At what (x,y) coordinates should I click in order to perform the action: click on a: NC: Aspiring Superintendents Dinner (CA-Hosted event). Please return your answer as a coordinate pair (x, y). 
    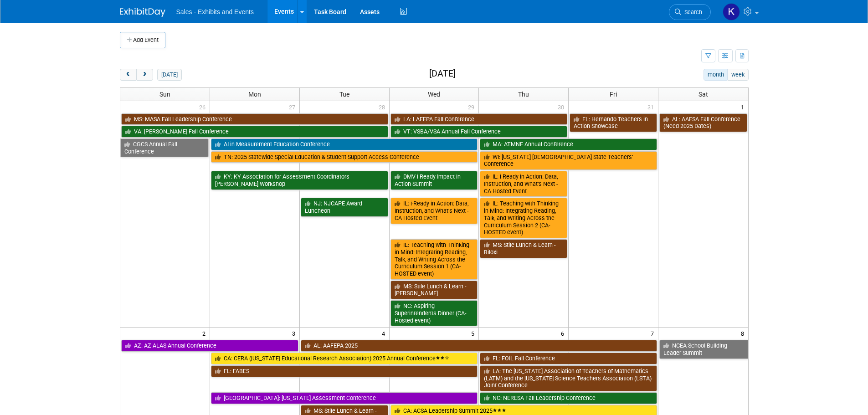
    Looking at the image, I should click on (434, 313).